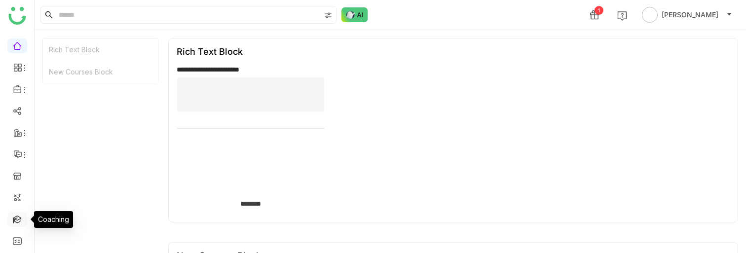  Describe the element at coordinates (251, 137) in the screenshot. I see `img: 68e4d0591036bc4420a2eb13` at that location.